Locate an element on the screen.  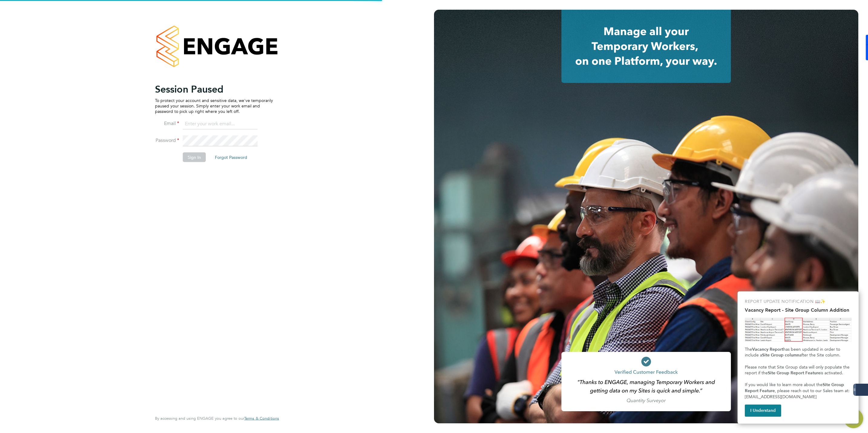
label: Email is located at coordinates (167, 123).